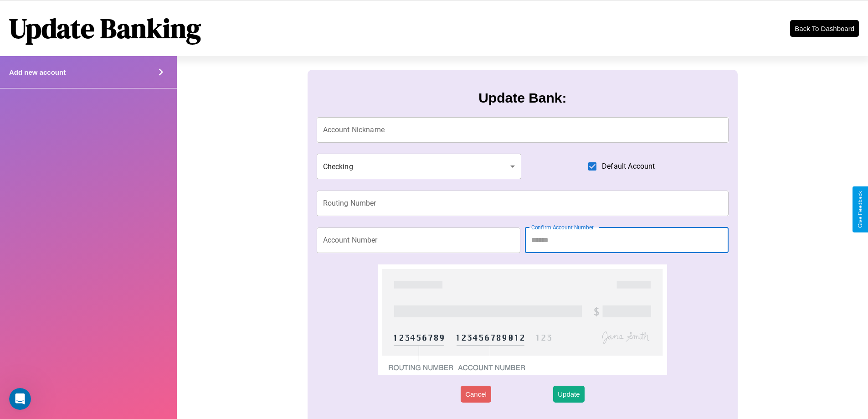 The width and height of the screenshot is (868, 419). I want to click on h3: Update Bank:, so click(522, 98).